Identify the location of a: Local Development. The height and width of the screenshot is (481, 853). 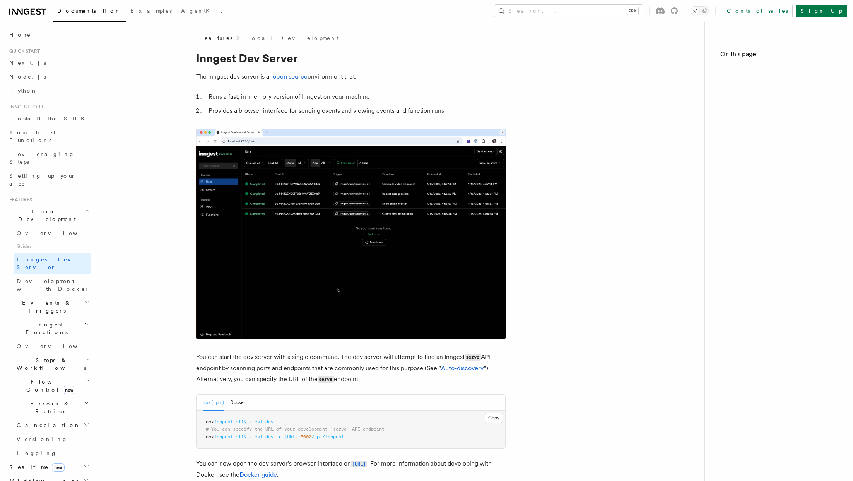
(291, 38).